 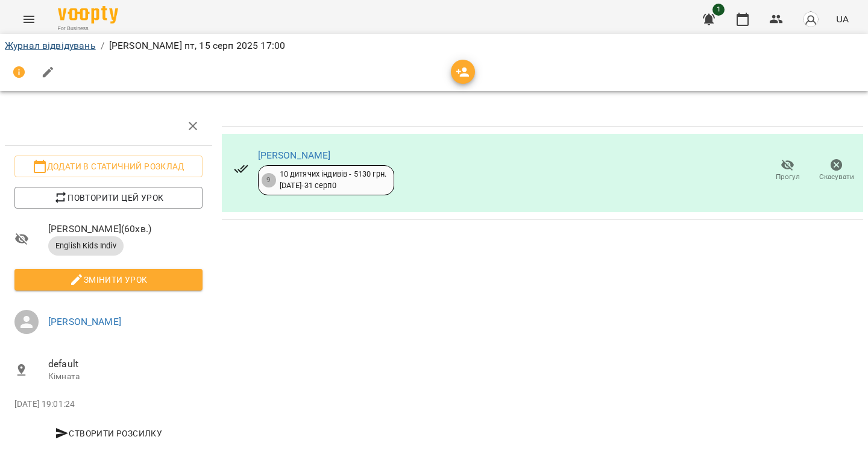 What do you see at coordinates (811, 19) in the screenshot?
I see `img: avatar_s.png` at bounding box center [811, 19].